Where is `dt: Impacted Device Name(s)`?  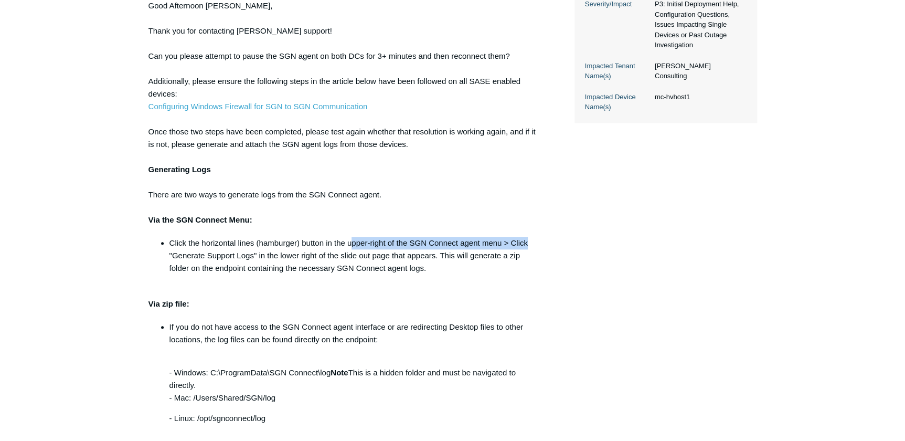 dt: Impacted Device Name(s) is located at coordinates (617, 102).